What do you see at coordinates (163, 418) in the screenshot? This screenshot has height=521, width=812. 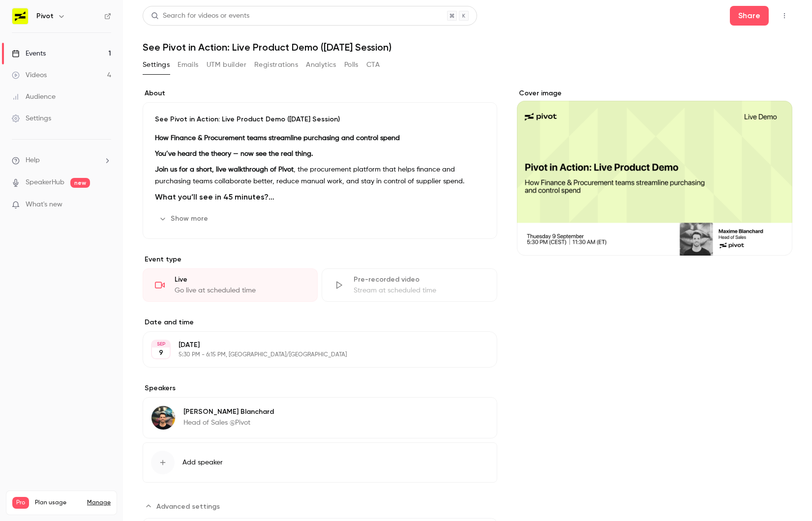 I see `img: Maxime Blanchard` at bounding box center [163, 418].